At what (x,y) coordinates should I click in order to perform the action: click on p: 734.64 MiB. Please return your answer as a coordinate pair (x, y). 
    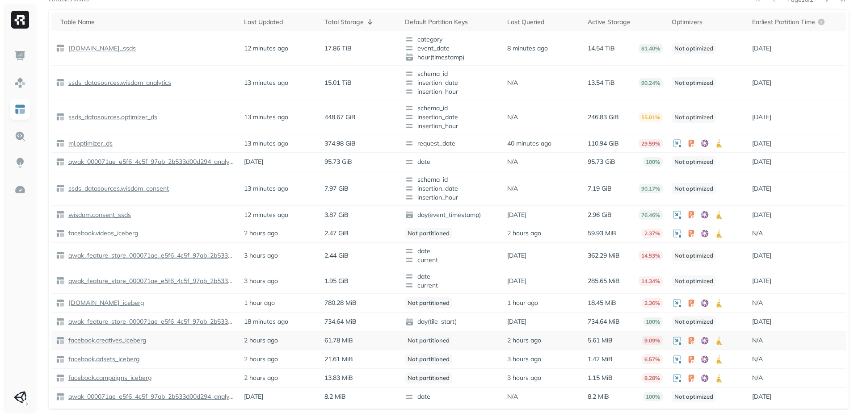
    Looking at the image, I should click on (604, 322).